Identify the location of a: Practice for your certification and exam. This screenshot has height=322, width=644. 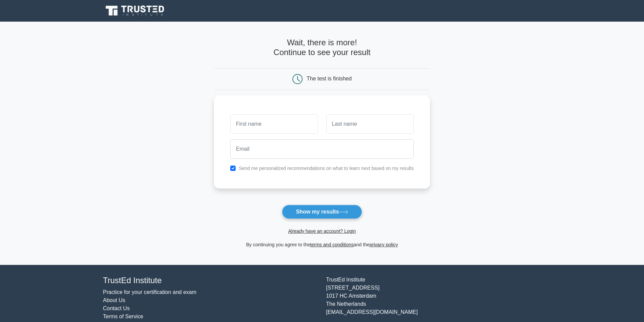
(150, 292).